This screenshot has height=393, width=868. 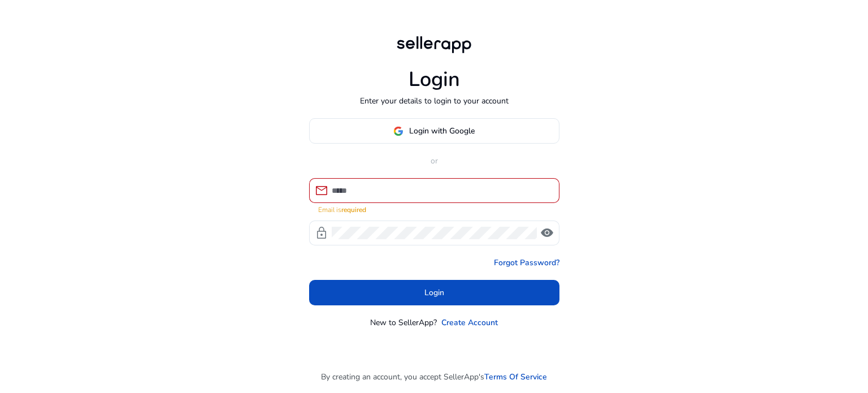 What do you see at coordinates (527, 262) in the screenshot?
I see `a: Forgot Password?` at bounding box center [527, 262].